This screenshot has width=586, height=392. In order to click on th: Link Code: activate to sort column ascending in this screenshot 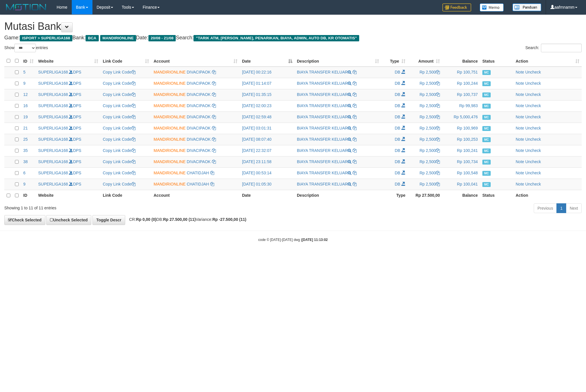, I will do `click(126, 61)`.